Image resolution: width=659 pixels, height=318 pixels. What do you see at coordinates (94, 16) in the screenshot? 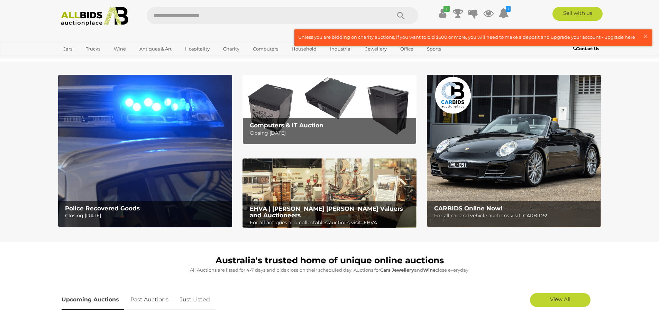
I see `img: Allbids.com.au` at bounding box center [94, 16].